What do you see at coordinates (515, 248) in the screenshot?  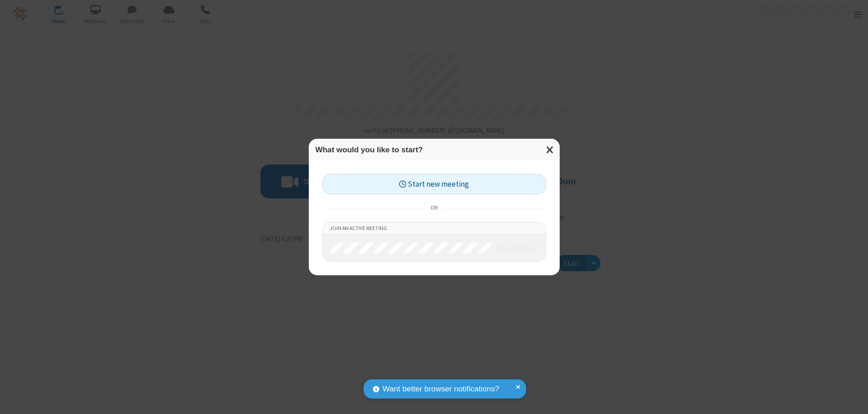 I see `em: in progress` at bounding box center [515, 248].